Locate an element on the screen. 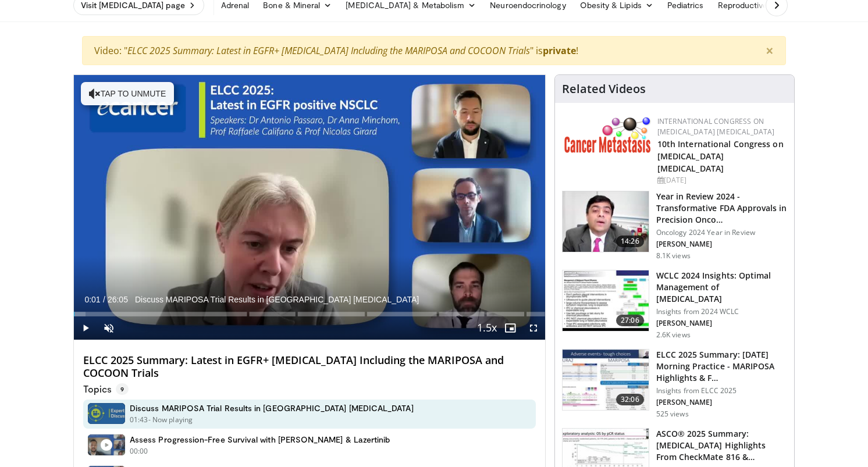 This screenshot has height=467, width=868. span: 9 is located at coordinates (122, 389).